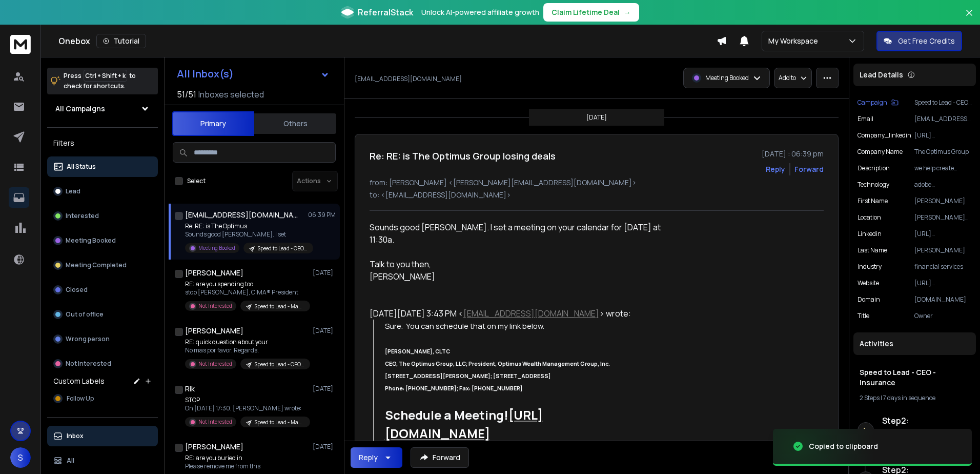 This screenshot has height=474, width=980. Describe the element at coordinates (77, 290) in the screenshot. I see `p: Closed` at that location.